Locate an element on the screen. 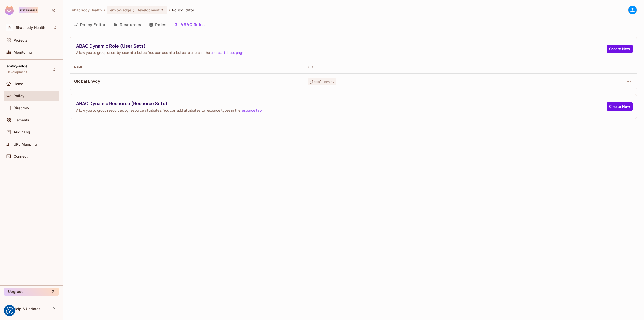 The height and width of the screenshot is (320, 644). span: Projects is located at coordinates (21, 40).